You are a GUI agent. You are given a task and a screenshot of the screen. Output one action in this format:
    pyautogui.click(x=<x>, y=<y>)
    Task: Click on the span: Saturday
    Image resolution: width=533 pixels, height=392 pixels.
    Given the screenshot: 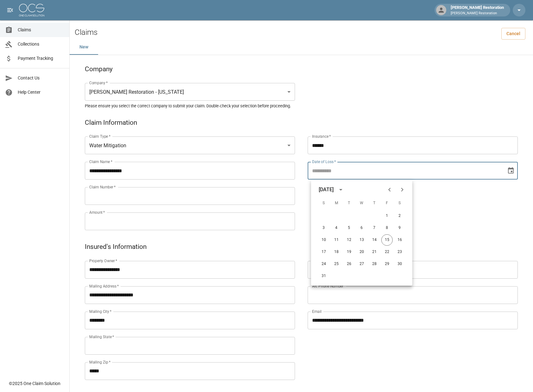 What is the action you would take?
    pyautogui.click(x=400, y=204)
    